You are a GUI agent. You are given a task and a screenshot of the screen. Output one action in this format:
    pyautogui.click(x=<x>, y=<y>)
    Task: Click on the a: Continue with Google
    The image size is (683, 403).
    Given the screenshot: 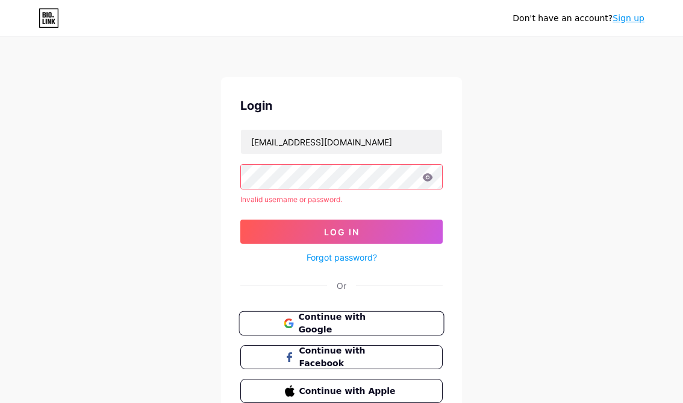 What is the action you would take?
    pyautogui.click(x=342, y=323)
    